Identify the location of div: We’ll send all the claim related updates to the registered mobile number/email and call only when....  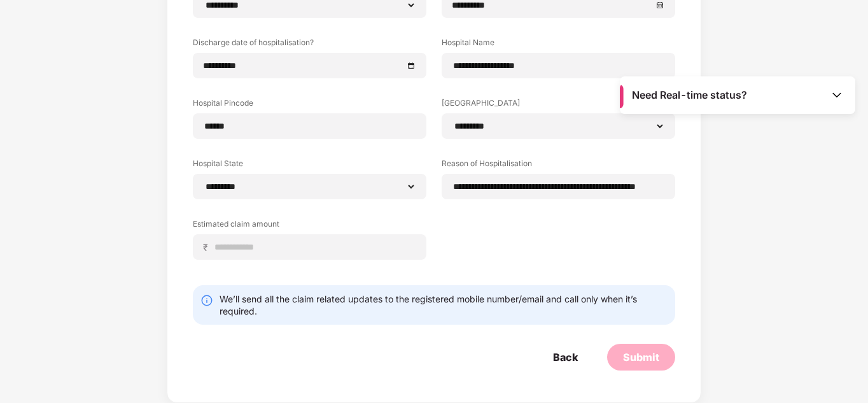
(444, 305).